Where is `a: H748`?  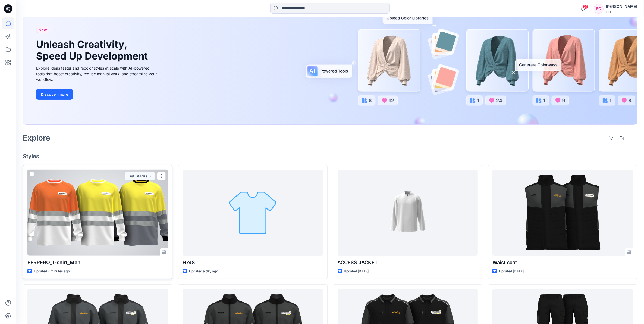 a: H748 is located at coordinates (253, 212).